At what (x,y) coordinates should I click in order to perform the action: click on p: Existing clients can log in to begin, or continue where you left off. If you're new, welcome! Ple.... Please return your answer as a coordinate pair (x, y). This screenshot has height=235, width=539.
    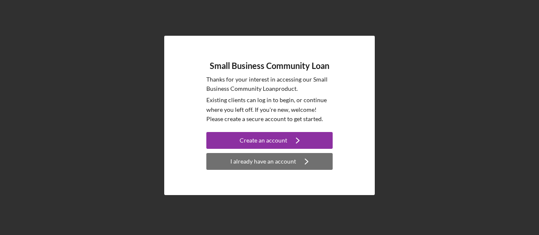
    Looking at the image, I should click on (269, 109).